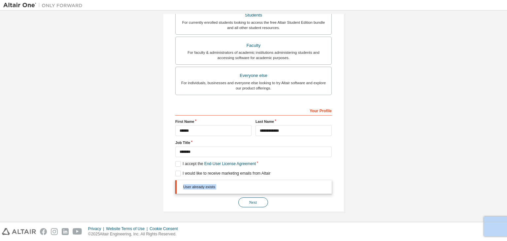 The width and height of the screenshot is (507, 241). What do you see at coordinates (135, 234) in the screenshot?
I see `p: © 2025 Altair Engineering, Inc. All Rights Reserved.` at bounding box center [135, 234].